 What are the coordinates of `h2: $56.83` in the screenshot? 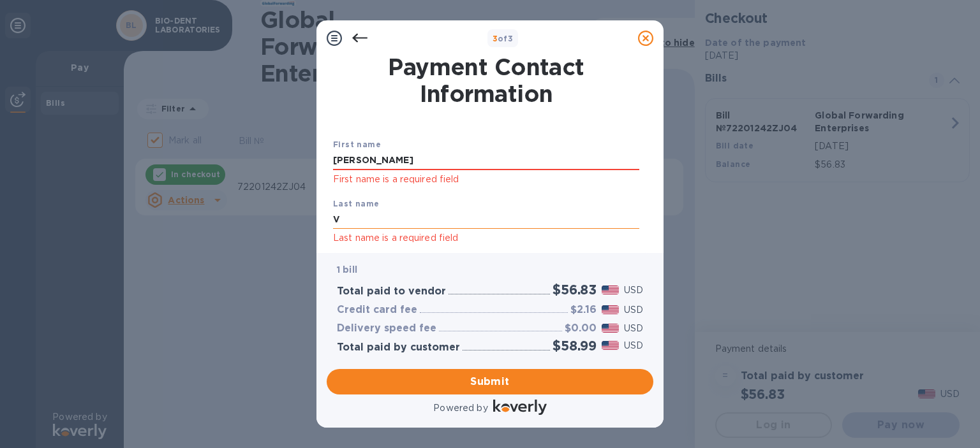 It's located at (574, 289).